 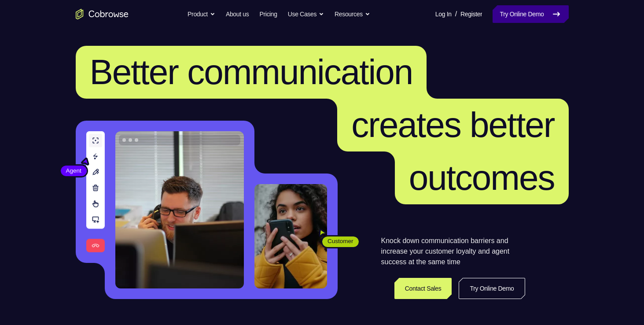 I want to click on a: Register, so click(x=471, y=14).